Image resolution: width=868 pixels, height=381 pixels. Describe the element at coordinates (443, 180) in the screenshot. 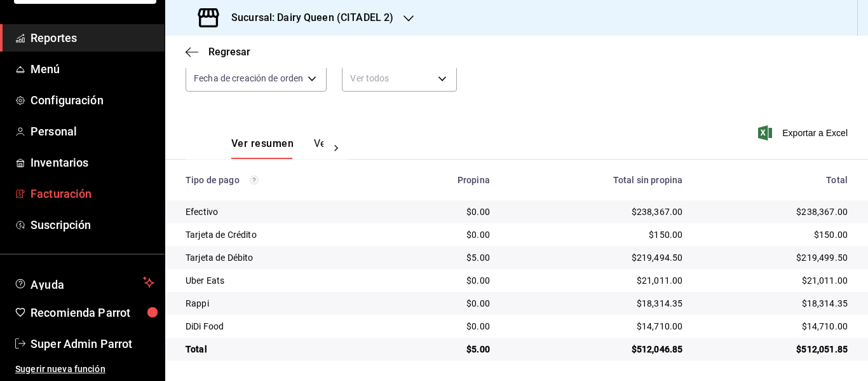

I see `div: Propina` at that location.